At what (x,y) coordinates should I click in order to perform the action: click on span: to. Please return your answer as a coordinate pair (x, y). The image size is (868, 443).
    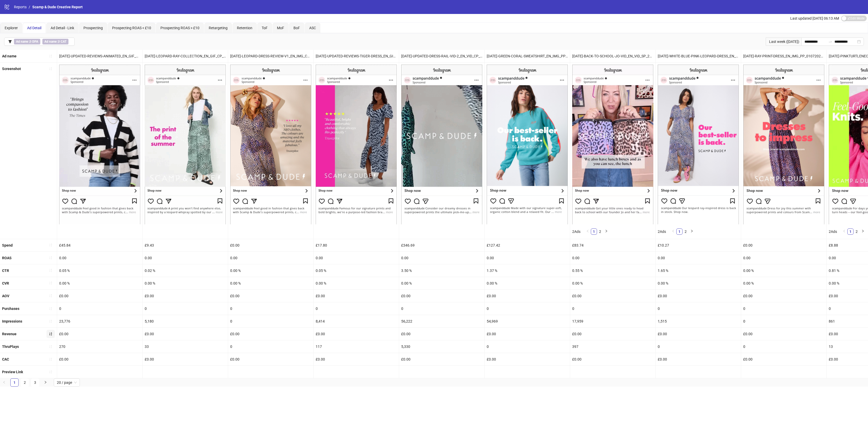
    Looking at the image, I should click on (830, 42).